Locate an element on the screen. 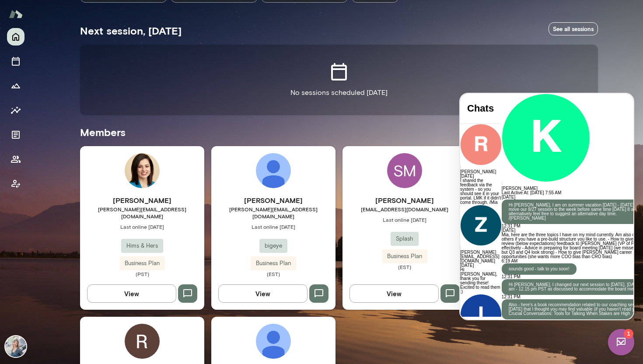 The image size is (643, 364). button: Home is located at coordinates (16, 37).